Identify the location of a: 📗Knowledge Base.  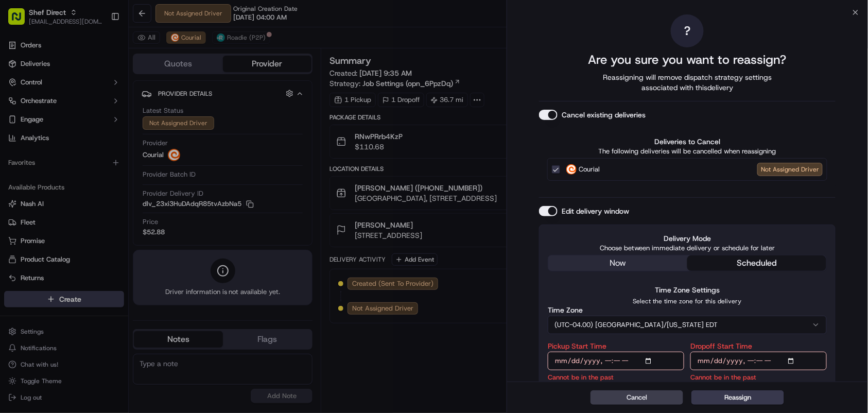
(44, 154).